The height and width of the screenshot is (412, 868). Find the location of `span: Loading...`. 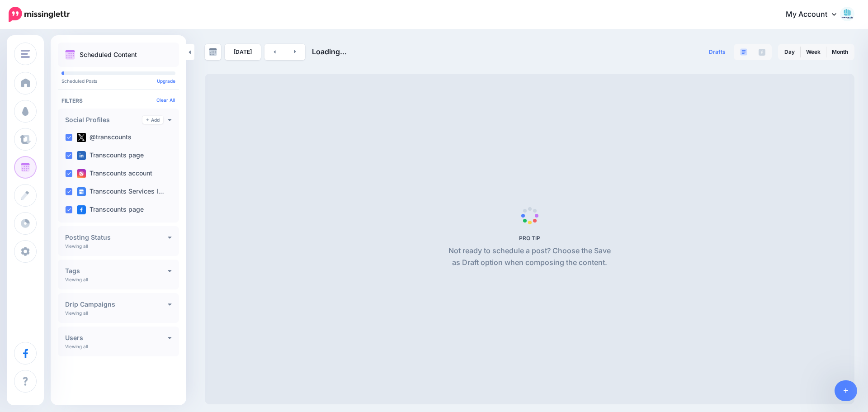

span: Loading... is located at coordinates (329, 51).